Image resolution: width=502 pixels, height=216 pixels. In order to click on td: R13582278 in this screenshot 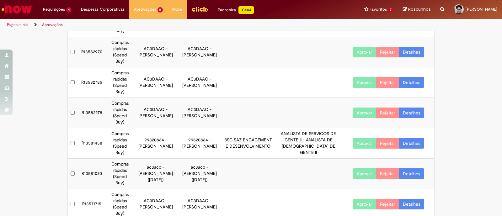, I will do `click(92, 113)`.